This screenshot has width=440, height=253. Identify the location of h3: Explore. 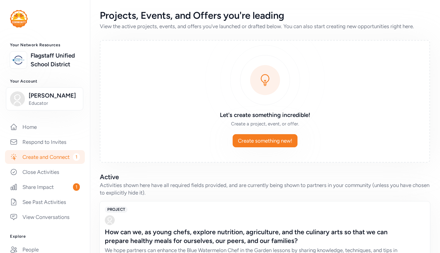
(45, 236).